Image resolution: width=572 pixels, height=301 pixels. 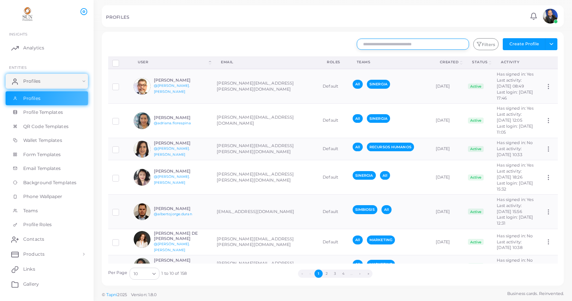 What do you see at coordinates (118, 273) in the screenshot?
I see `label: Per Page` at bounding box center [118, 273].